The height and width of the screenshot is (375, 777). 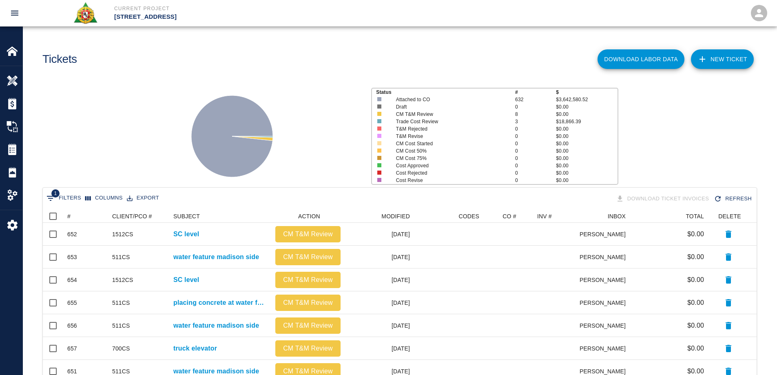 What do you see at coordinates (195, 348) in the screenshot?
I see `a: truck elevator` at bounding box center [195, 348].